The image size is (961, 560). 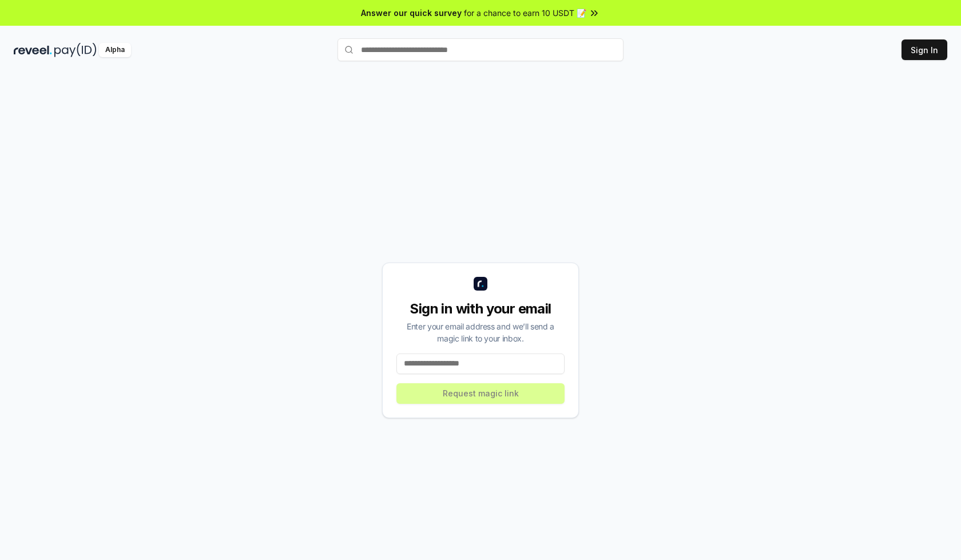 What do you see at coordinates (481, 309) in the screenshot?
I see `div: Sign in with your email` at bounding box center [481, 309].